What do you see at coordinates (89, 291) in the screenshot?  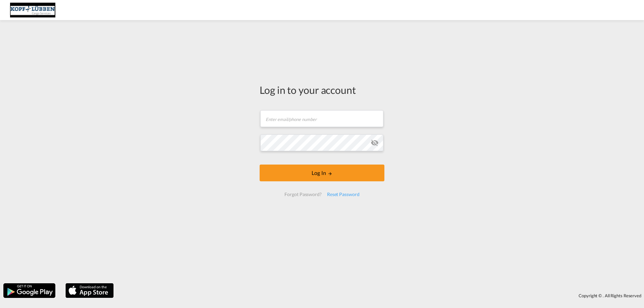 I see `img: apple.png` at bounding box center [89, 291].